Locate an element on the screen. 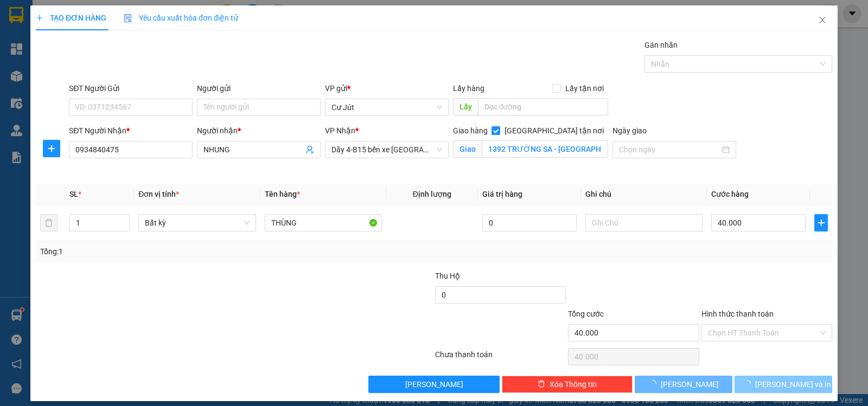 The image size is (868, 406). div: hùng is located at coordinates (125, 41).